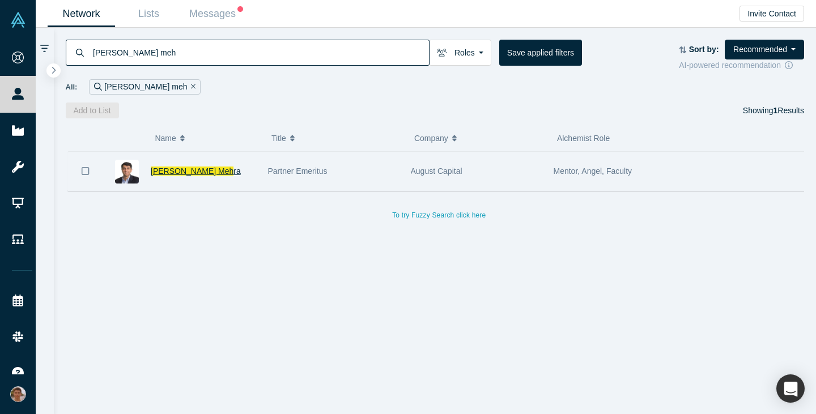 This screenshot has height=414, width=816. Describe the element at coordinates (764, 49) in the screenshot. I see `button: Recommended` at that location.